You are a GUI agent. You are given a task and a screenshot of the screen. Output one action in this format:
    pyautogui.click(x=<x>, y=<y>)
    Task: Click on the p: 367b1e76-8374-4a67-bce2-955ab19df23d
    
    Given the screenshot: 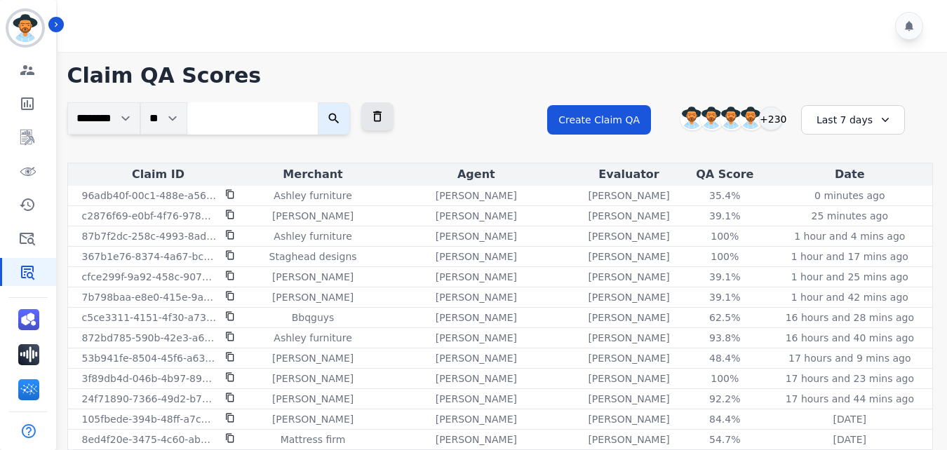 What is the action you would take?
    pyautogui.click(x=149, y=257)
    